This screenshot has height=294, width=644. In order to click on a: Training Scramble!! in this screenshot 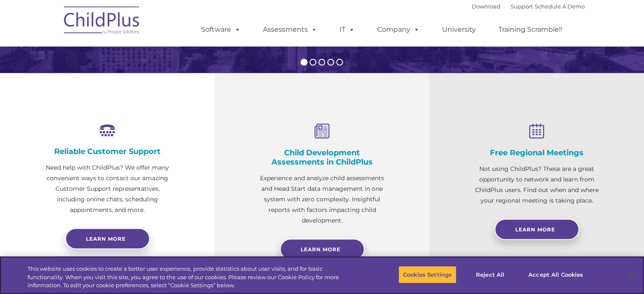, I will do `click(530, 30)`.